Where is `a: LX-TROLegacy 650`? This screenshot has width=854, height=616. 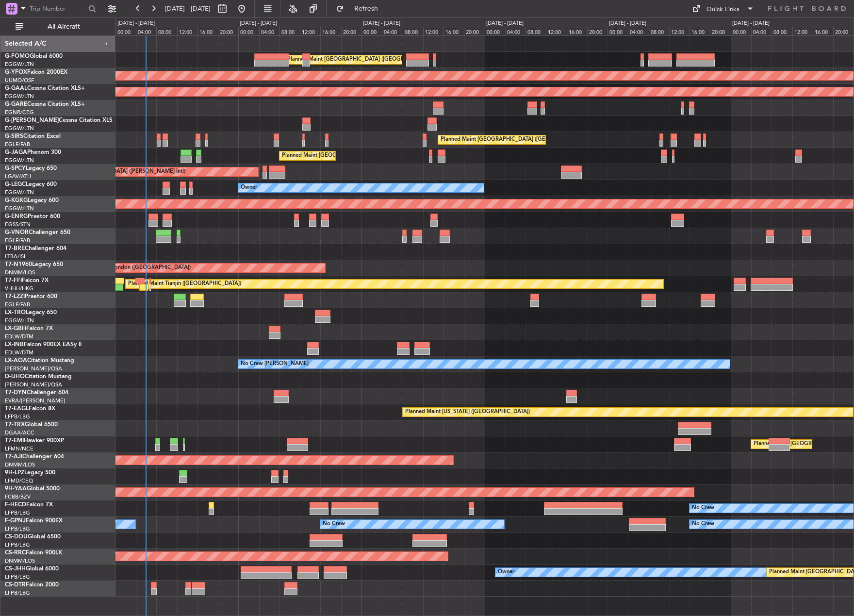
a: LX-TROLegacy 650 is located at coordinates (31, 313).